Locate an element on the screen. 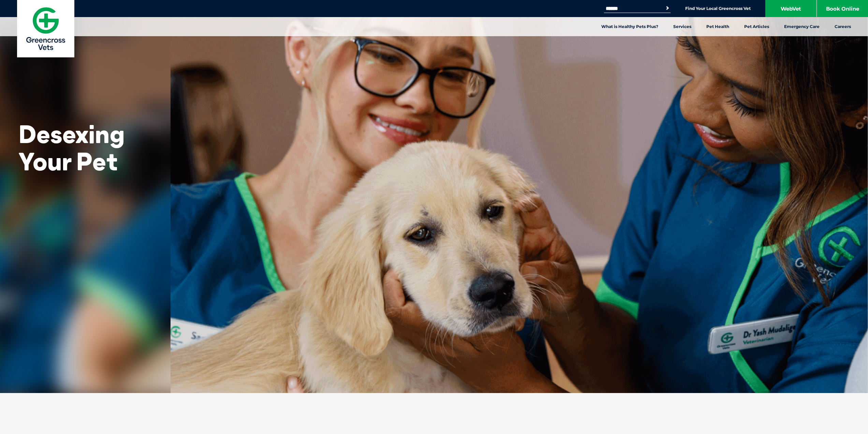 This screenshot has width=868, height=434. a: Services is located at coordinates (682, 27).